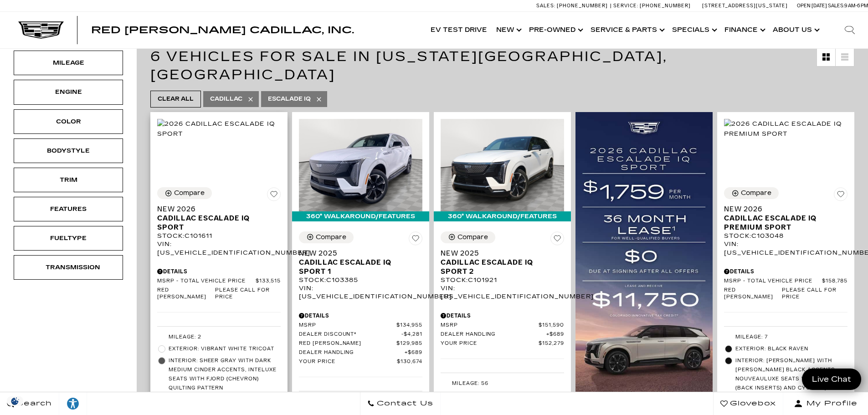 Image resolution: width=868 pixels, height=415 pixels. Describe the element at coordinates (360, 262) in the screenshot. I see `a: New 2025Cadillac ESCALADE IQ Sport 1` at that location.